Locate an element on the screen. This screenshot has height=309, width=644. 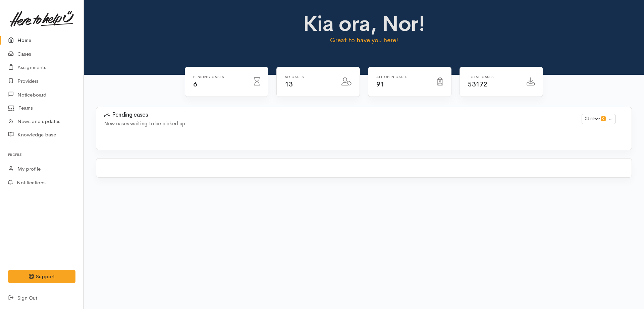
h6: Total cases is located at coordinates (493, 77).